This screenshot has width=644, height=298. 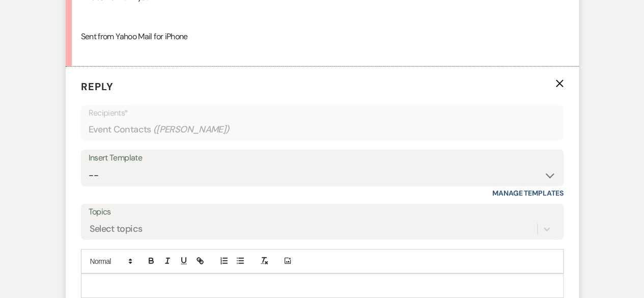 I want to click on div: Event Contacts, so click(x=323, y=129).